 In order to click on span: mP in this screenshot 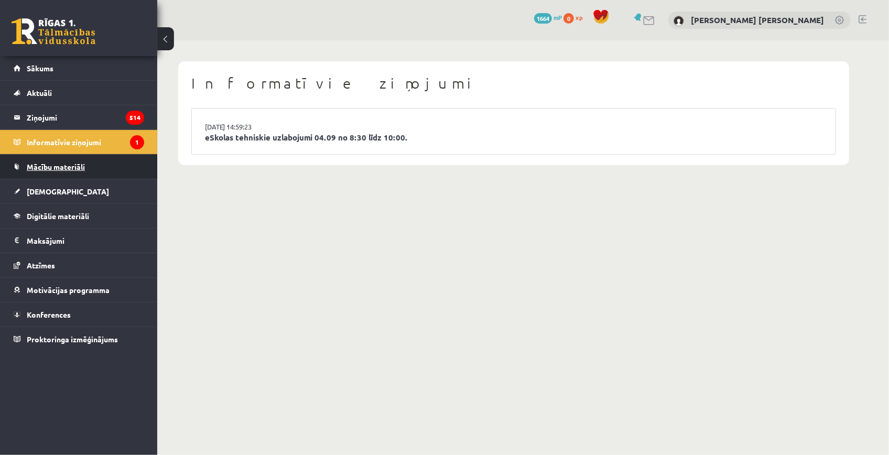, I will do `click(558, 17)`.